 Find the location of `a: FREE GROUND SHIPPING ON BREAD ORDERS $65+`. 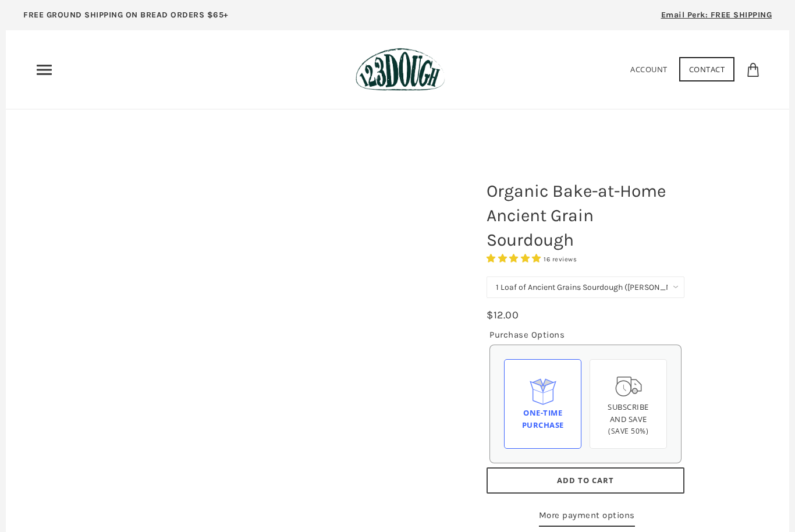

a: FREE GROUND SHIPPING ON BREAD ORDERS $65+ is located at coordinates (126, 18).